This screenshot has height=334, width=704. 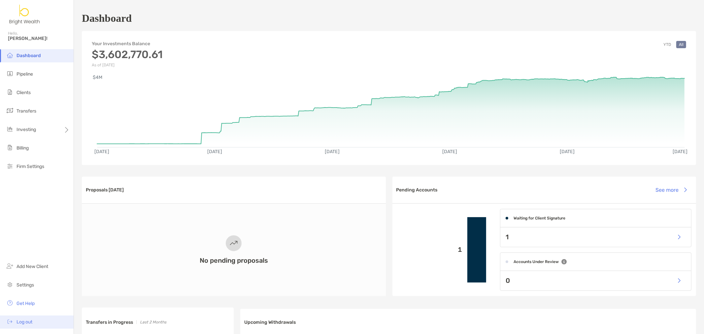 What do you see at coordinates (109, 322) in the screenshot?
I see `h3: Transfers in Progress` at bounding box center [109, 322].